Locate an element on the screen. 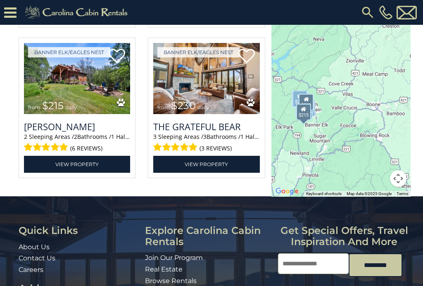  div: $265 is located at coordinates (300, 98).